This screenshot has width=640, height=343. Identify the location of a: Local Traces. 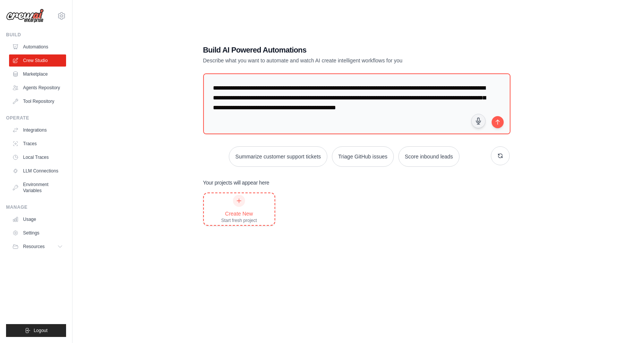
(37, 157).